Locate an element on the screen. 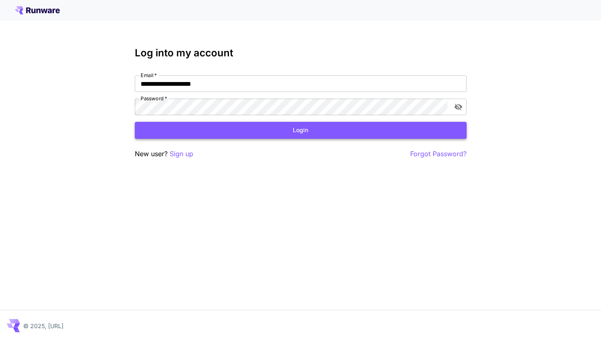 Image resolution: width=601 pixels, height=341 pixels. label: Email is located at coordinates (148, 75).